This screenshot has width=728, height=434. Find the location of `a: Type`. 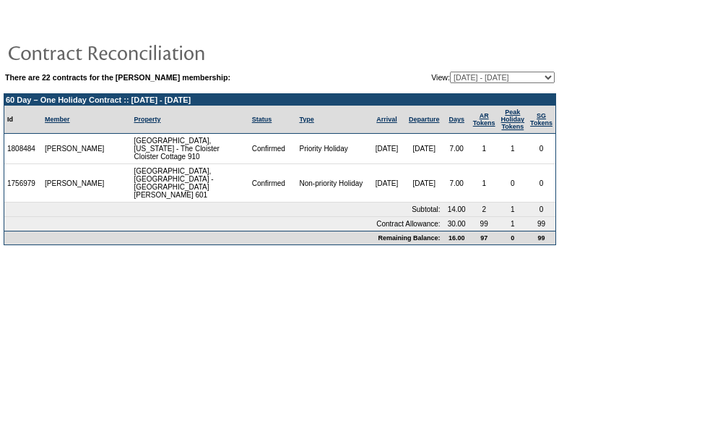

a: Type is located at coordinates (306, 119).